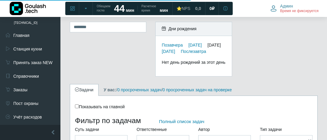 The image size is (327, 140). What do you see at coordinates (119, 8) in the screenshot?
I see `strong: 44` at bounding box center [119, 8].